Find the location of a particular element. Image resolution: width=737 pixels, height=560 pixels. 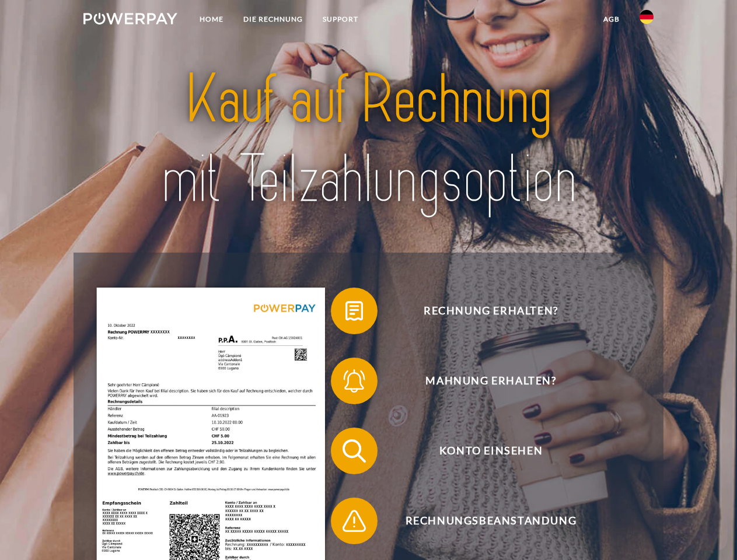

a: Mahnung erhalten? is located at coordinates (483, 381).